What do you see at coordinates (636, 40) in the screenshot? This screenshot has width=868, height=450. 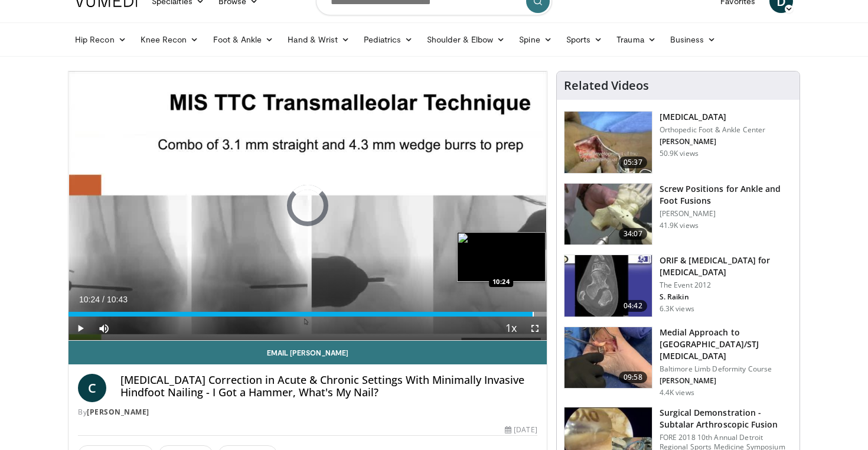 I see `a: Trauma` at bounding box center [636, 40].